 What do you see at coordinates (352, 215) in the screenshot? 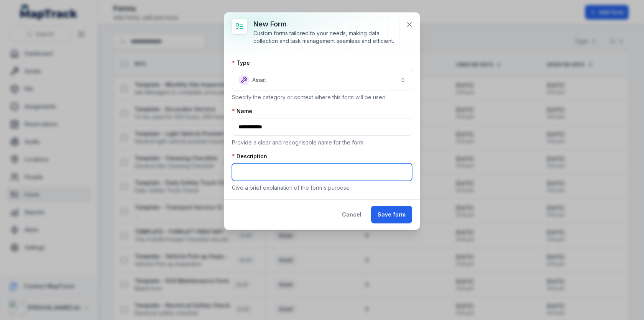
I see `button: Cancel` at bounding box center [352, 215].